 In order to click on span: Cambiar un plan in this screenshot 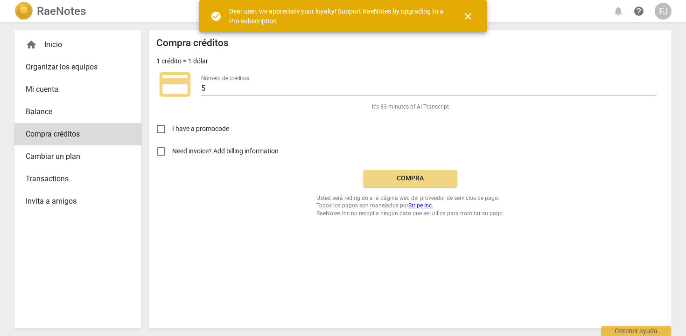, I will do `click(74, 157)`.